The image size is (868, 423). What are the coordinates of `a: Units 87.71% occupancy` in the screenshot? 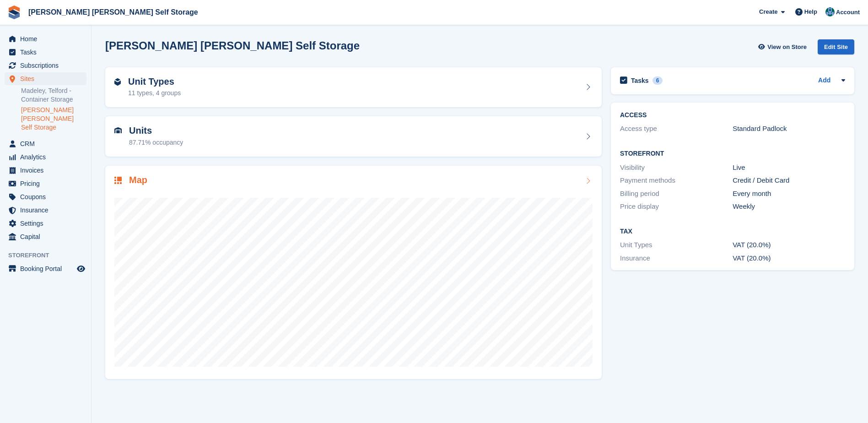 It's located at (353, 136).